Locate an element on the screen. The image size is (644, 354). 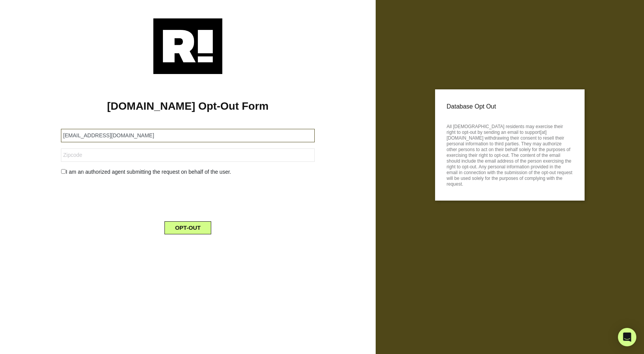
p: Database Opt Out is located at coordinates (510, 107).